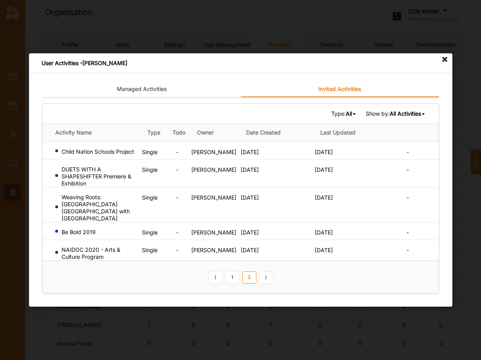 This screenshot has height=360, width=481. What do you see at coordinates (97, 176) in the screenshot?
I see `div: DUETS WITH A SHAPESHIFTER Premiere & Exhibition` at bounding box center [97, 176].